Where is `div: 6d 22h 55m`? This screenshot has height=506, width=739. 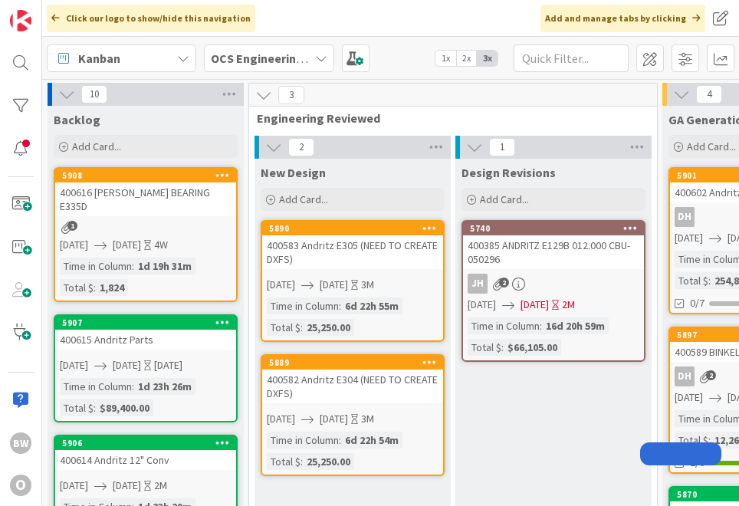 div: 6d 22h 55m is located at coordinates (372, 306).